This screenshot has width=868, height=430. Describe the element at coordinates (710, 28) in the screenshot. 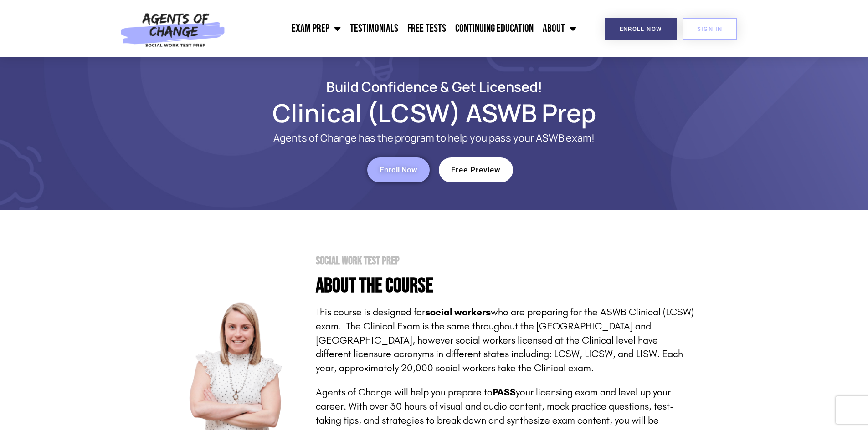

I see `a: SIGN IN` at that location.